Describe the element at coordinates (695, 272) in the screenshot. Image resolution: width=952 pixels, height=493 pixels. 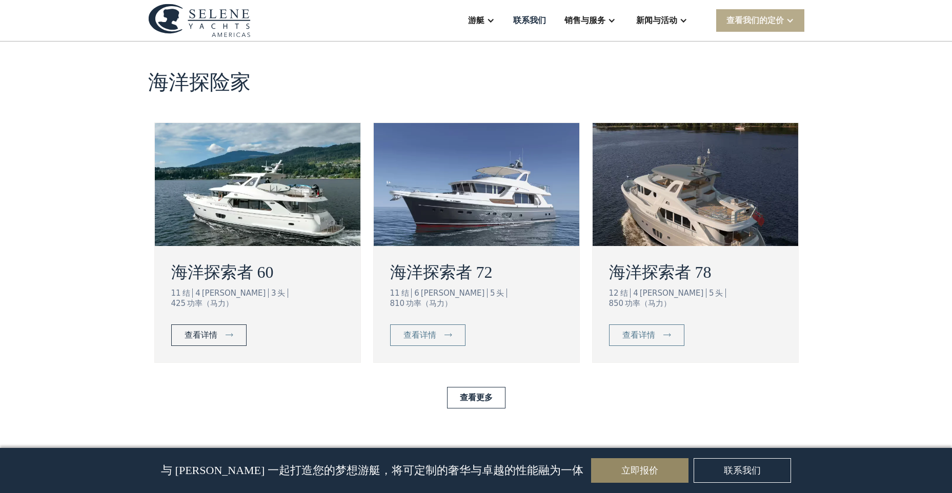
I see `h2: 海洋探索者 78` at that location.